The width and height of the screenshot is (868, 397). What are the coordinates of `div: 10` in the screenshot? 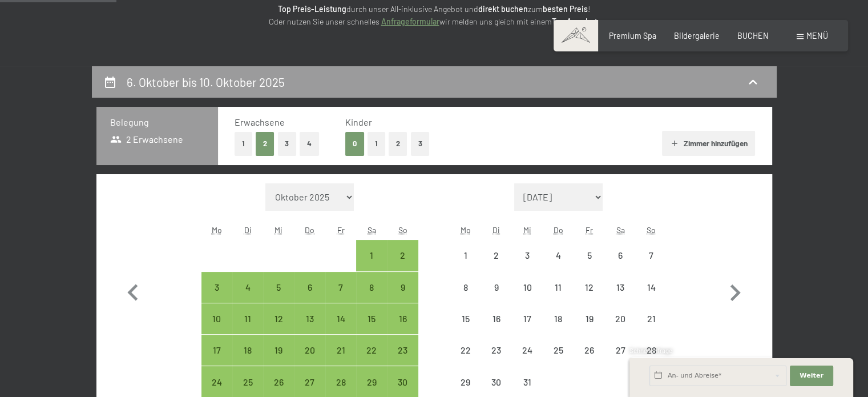 It's located at (527, 297).